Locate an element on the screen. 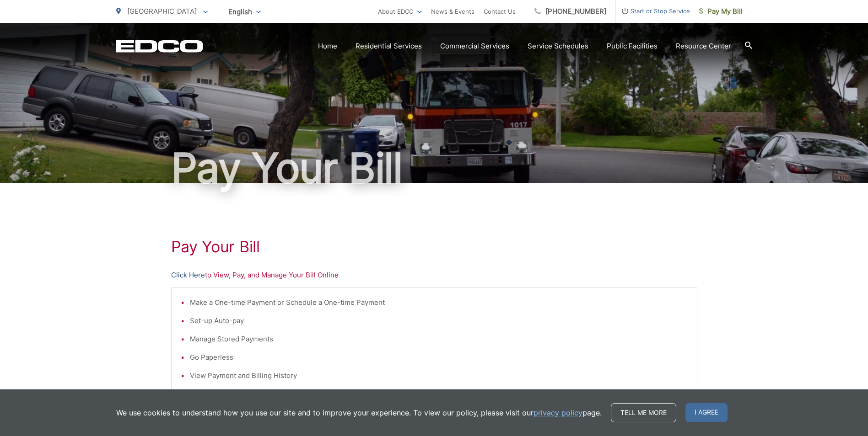 Image resolution: width=868 pixels, height=436 pixels. a: Public Facilities is located at coordinates (632, 46).